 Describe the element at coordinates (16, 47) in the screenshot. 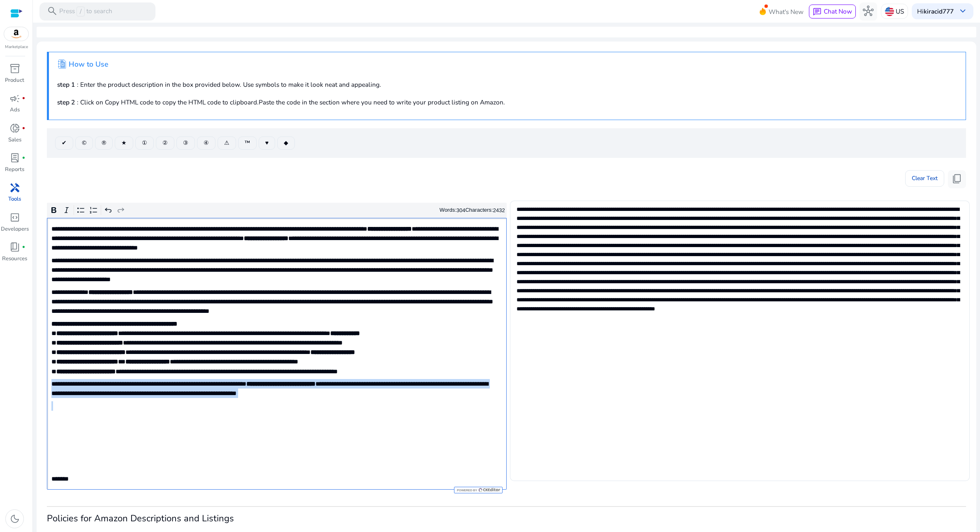

I see `p: Marketplace` at that location.